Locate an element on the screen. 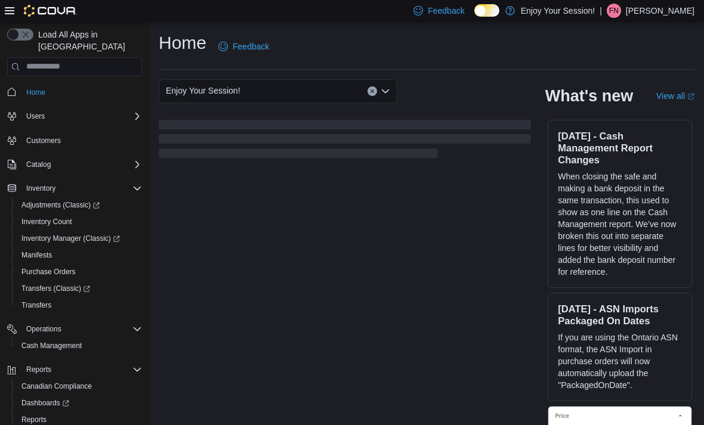 This screenshot has height=425, width=704. p: If you are using the Ontario ASN format, the ASN Import in purchase orders will now automatically... is located at coordinates (620, 362).